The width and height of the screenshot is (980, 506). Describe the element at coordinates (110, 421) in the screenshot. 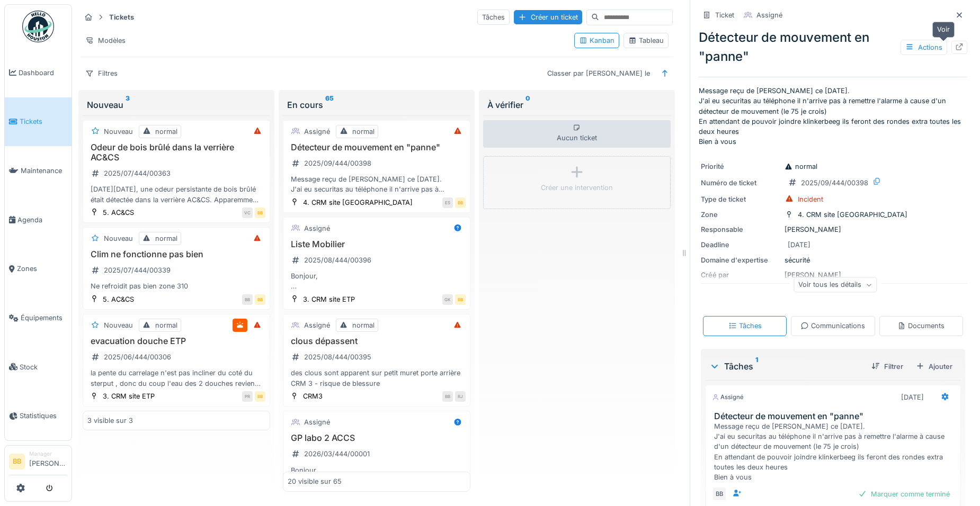

I see `div: 3 visible sur 3` at that location.